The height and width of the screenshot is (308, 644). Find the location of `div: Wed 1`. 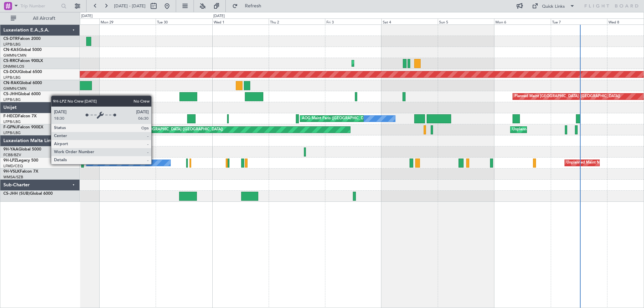

div: Wed 1 is located at coordinates (240, 22).